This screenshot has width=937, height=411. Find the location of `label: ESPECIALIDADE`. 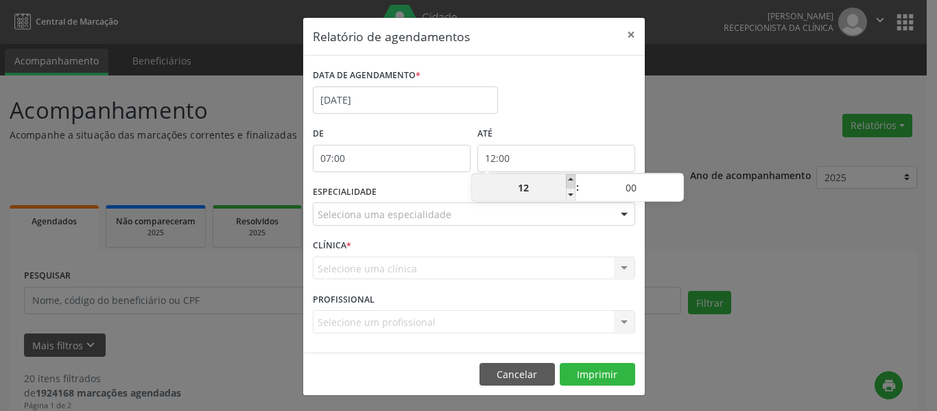

label: ESPECIALIDADE is located at coordinates (344, 192).